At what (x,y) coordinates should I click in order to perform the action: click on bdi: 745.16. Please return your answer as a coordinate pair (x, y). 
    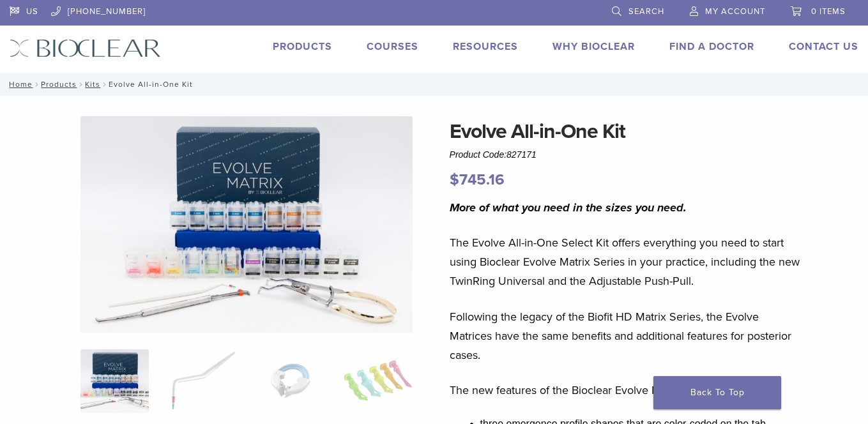
    Looking at the image, I should click on (477, 180).